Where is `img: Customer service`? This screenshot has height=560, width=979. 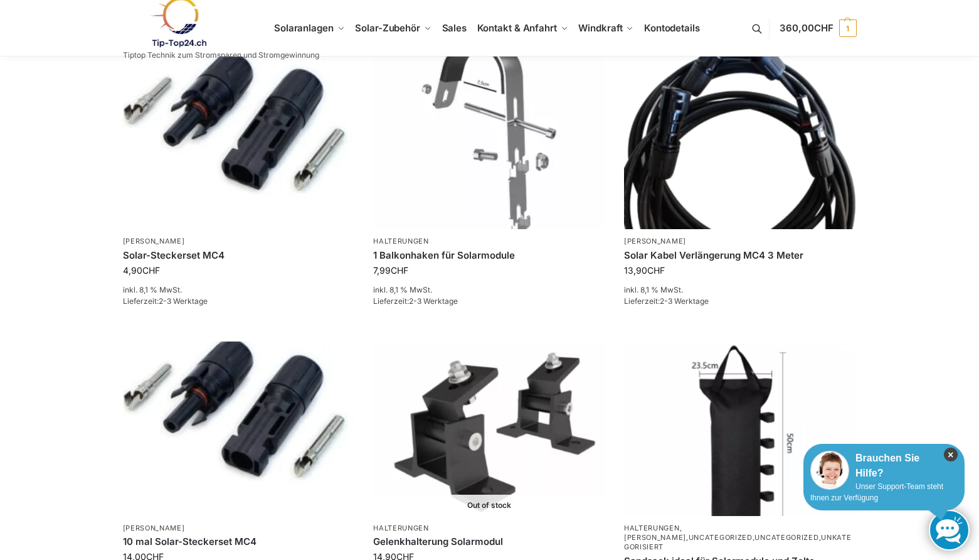 img: Customer service is located at coordinates (830, 470).